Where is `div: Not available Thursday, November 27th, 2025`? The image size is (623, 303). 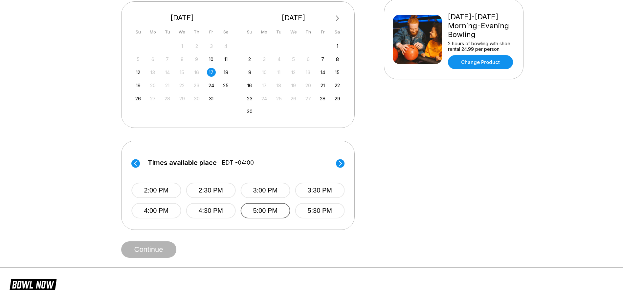
div: Not available Thursday, November 27th, 2025 is located at coordinates (308, 98).